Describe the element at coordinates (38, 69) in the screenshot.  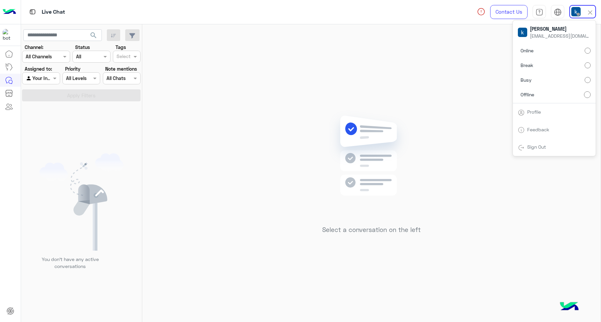
I see `label: Assigned to:` at that location.